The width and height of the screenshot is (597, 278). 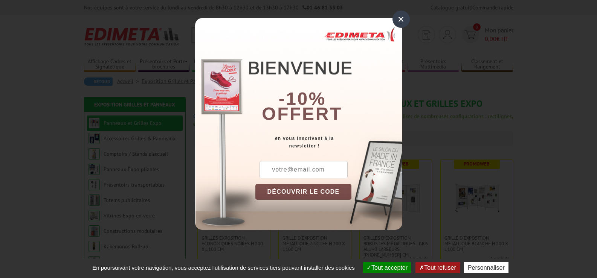 What do you see at coordinates (387, 268) in the screenshot?
I see `button: Tout accepter` at bounding box center [387, 268].